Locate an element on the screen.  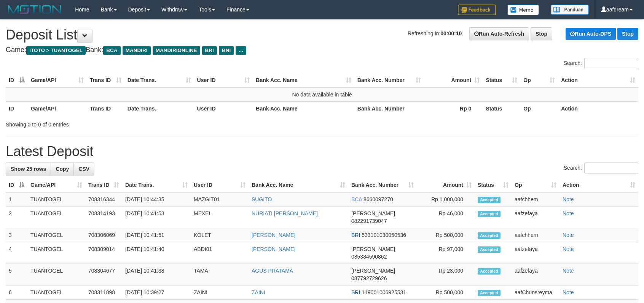
a: Run Auto-Refresh is located at coordinates (499, 34).